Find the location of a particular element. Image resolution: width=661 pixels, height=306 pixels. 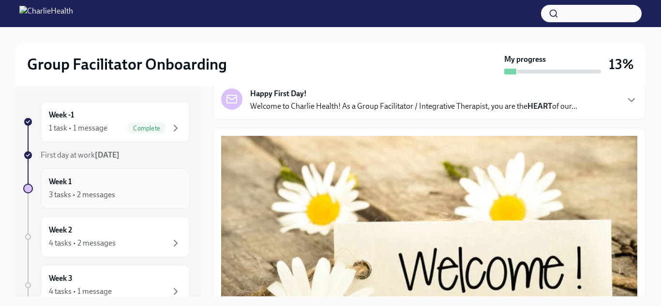

h6: Week 2 is located at coordinates (60, 230).